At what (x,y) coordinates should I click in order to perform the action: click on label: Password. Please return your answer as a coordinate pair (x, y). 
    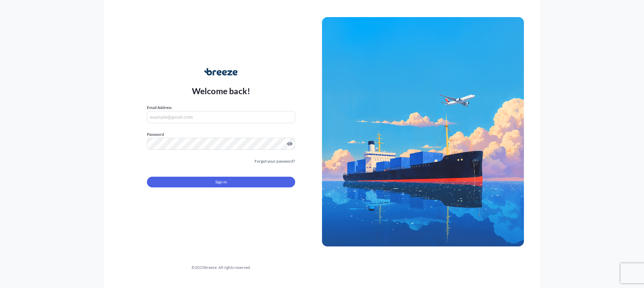
    Looking at the image, I should click on (221, 134).